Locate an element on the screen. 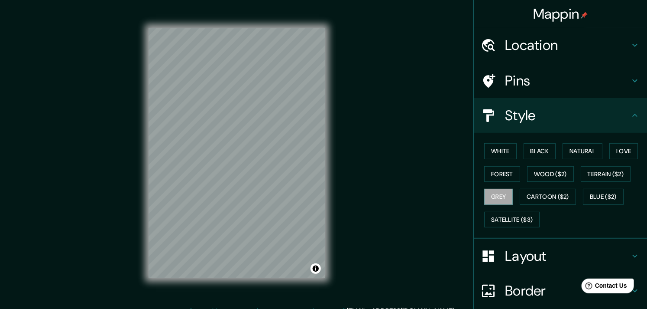 The width and height of the screenshot is (647, 309). h4: Layout is located at coordinates (568, 256).